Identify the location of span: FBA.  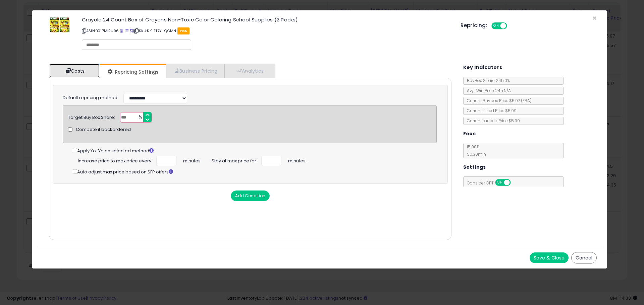
(184, 31).